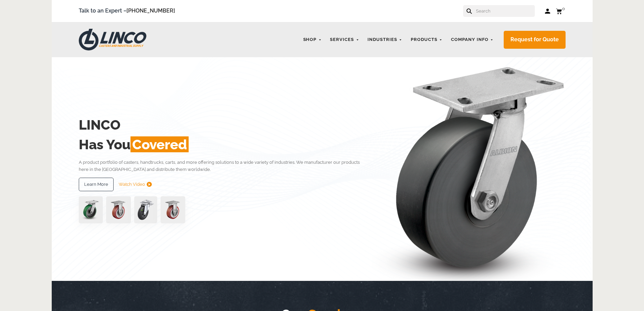 This screenshot has height=311, width=644. I want to click on span: Talk to an Expert –, so click(127, 11).